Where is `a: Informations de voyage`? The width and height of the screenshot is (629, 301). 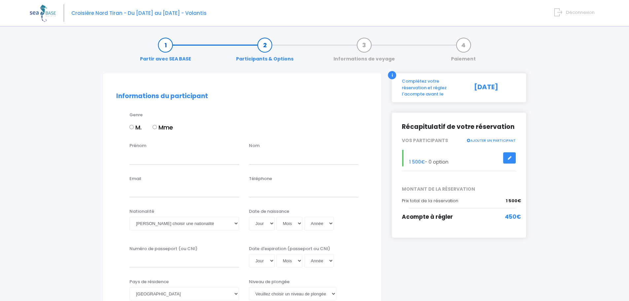 a: Informations de voyage is located at coordinates (364, 52).